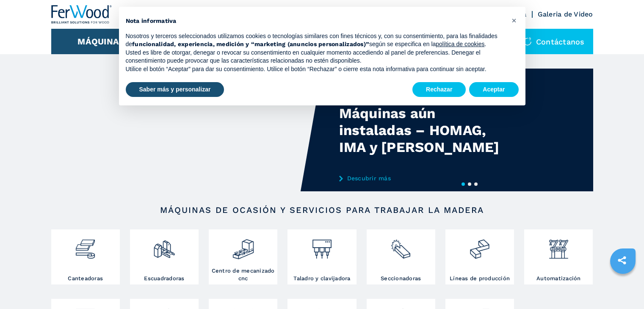 The image size is (644, 309). Describe the element at coordinates (558, 279) in the screenshot. I see `h3: Automatización` at that location.